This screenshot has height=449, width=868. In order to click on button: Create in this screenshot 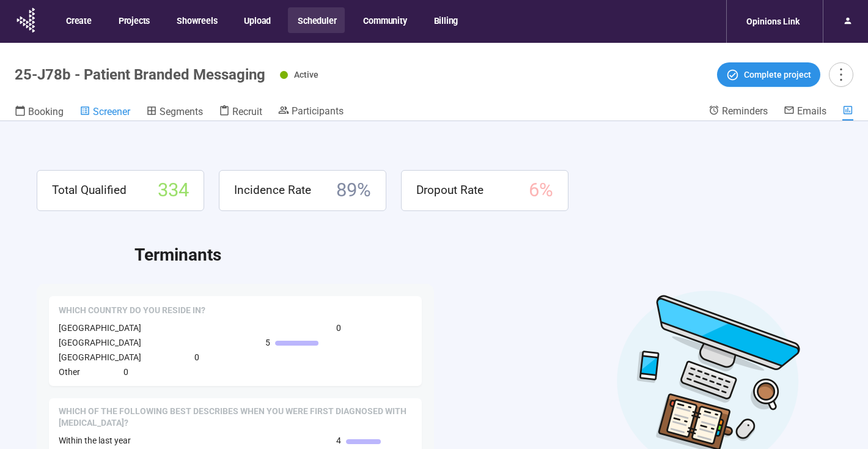, I will do `click(78, 20)`.